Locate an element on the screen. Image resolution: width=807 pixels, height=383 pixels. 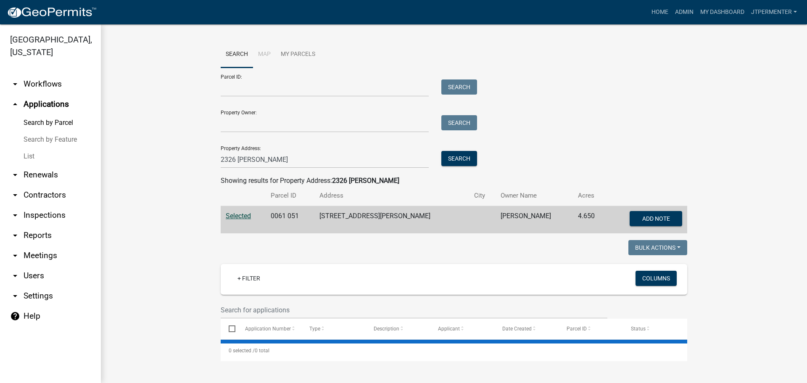
a: Search is located at coordinates (237, 55).